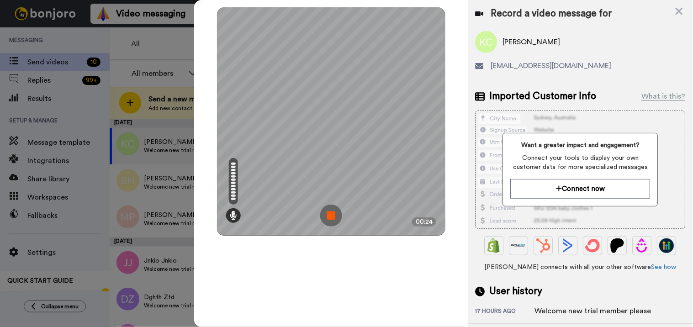 Image resolution: width=693 pixels, height=327 pixels. What do you see at coordinates (581, 145) in the screenshot?
I see `span: Want a greater impact and engagement?` at bounding box center [581, 145].